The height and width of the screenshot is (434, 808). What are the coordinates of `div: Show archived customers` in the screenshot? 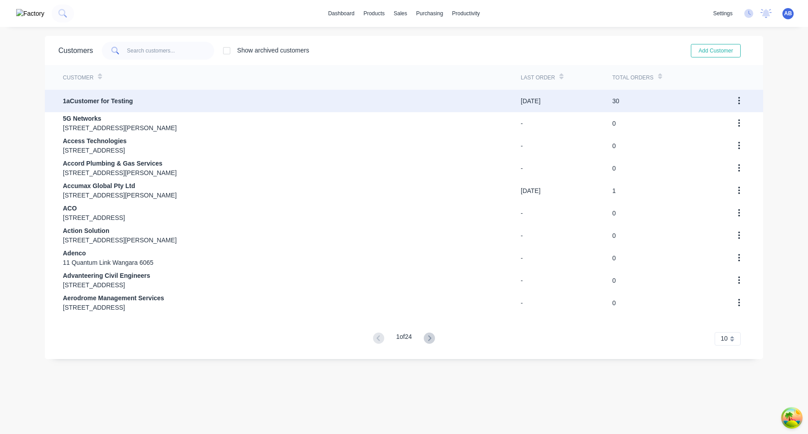 It's located at (273, 50).